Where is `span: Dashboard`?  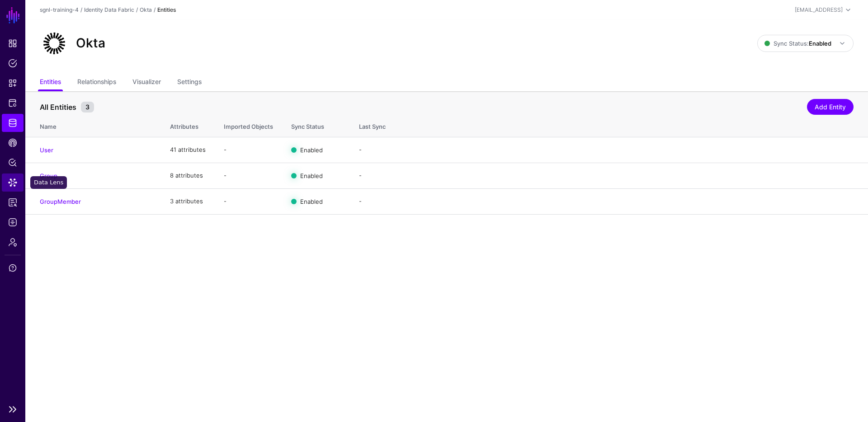 span: Dashboard is located at coordinates (12, 44).